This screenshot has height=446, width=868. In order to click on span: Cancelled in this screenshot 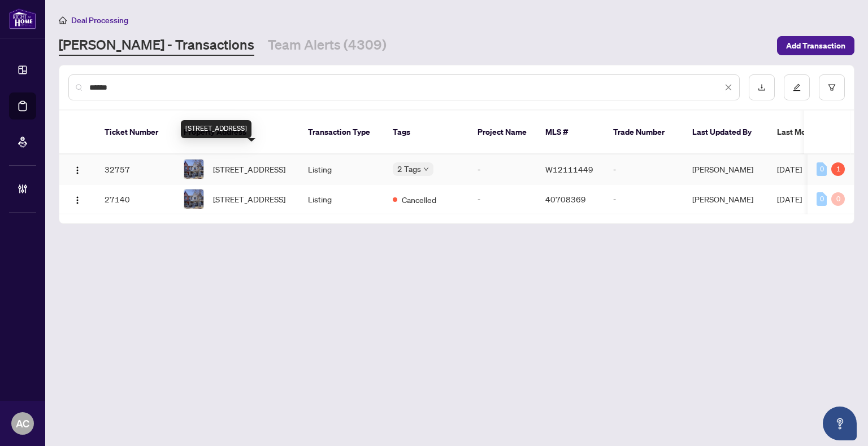, I will do `click(419, 200)`.